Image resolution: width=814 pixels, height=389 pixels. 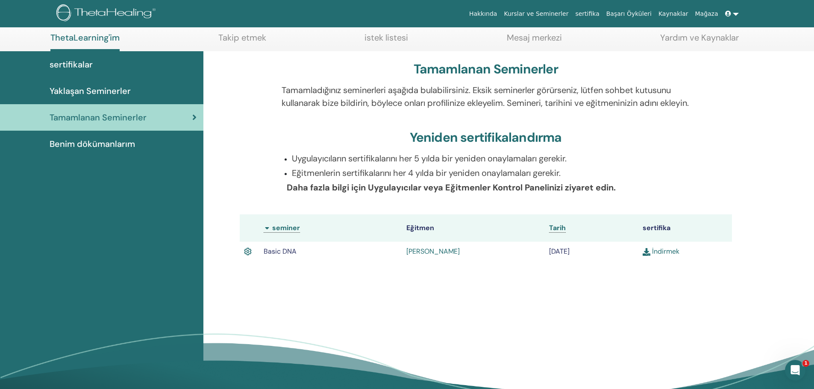 I want to click on th: Eğitmen, so click(x=473, y=228).